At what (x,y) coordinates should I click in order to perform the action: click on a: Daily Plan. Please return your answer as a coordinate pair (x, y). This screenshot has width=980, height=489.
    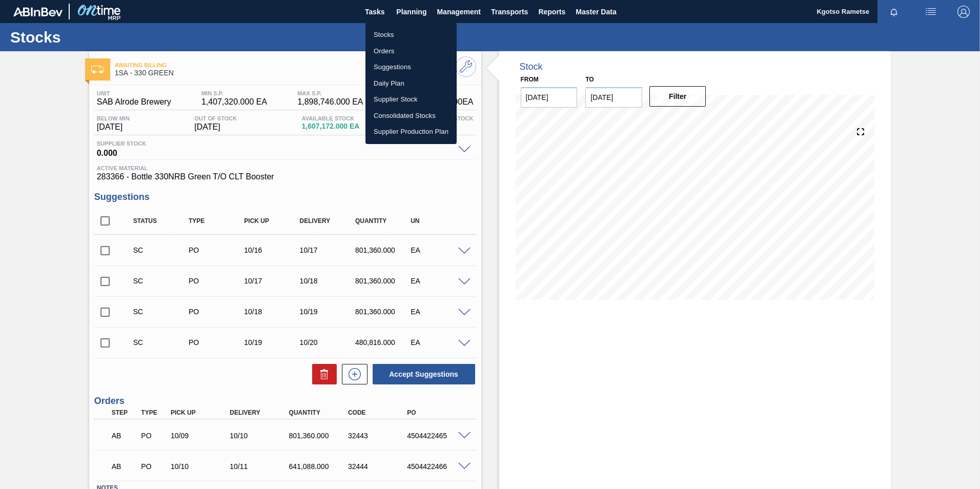
    Looking at the image, I should click on (411, 83).